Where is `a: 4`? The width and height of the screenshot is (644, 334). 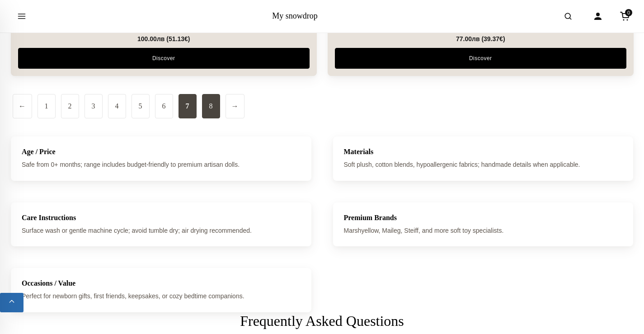 a: 4 is located at coordinates (117, 106).